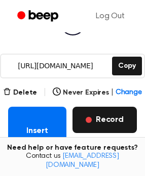 Image resolution: width=145 pixels, height=176 pixels. What do you see at coordinates (129, 93) in the screenshot?
I see `span: Change` at bounding box center [129, 93].